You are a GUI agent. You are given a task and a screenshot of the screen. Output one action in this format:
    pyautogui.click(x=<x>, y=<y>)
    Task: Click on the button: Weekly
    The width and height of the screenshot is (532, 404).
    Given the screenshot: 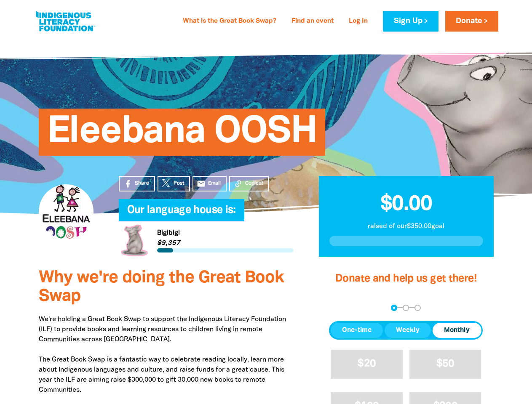 What is the action you would take?
    pyautogui.click(x=408, y=331)
    